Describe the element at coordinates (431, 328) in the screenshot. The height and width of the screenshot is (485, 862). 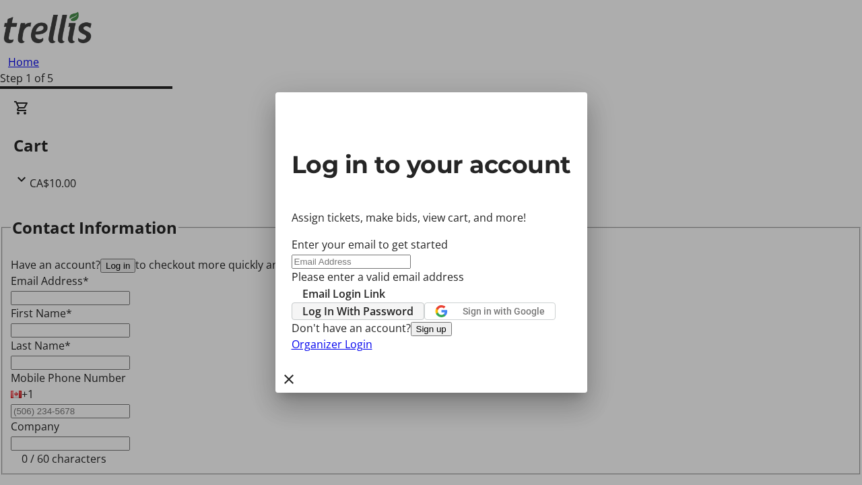
I see `div: Don't have an account?` at that location.